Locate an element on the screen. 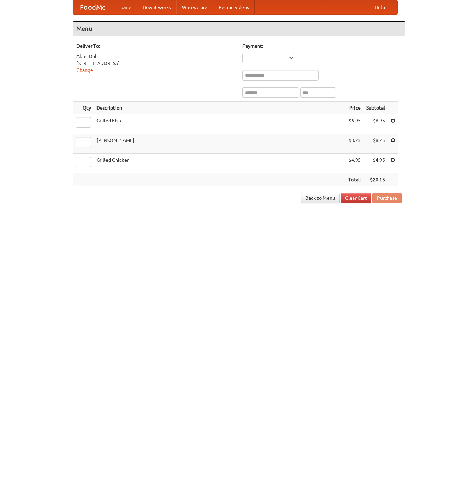 The width and height of the screenshot is (470, 489). th: Subtotal is located at coordinates (375, 108).